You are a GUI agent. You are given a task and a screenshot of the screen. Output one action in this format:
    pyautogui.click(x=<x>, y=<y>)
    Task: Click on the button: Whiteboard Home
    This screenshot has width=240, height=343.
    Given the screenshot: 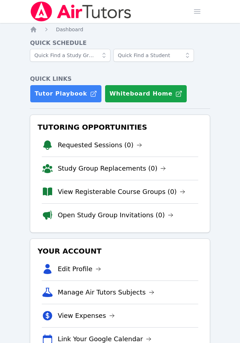 What is the action you would take?
    pyautogui.click(x=146, y=94)
    